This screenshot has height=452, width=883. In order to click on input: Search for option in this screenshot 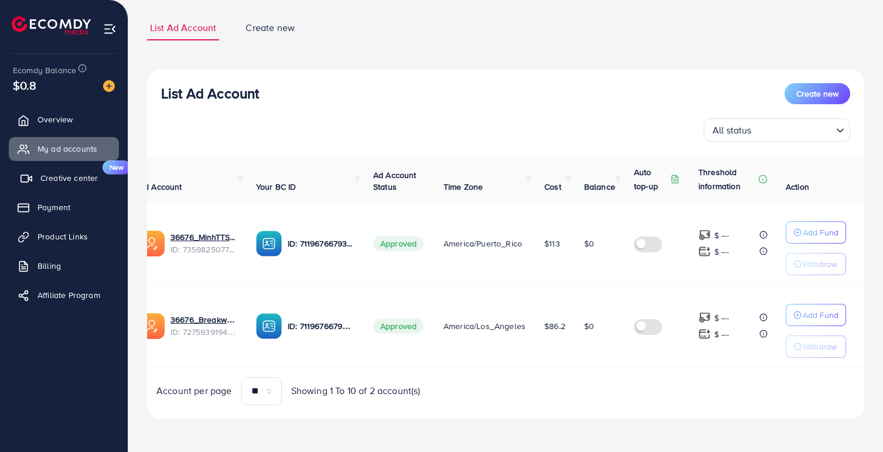, I will do `click(793, 129)`.